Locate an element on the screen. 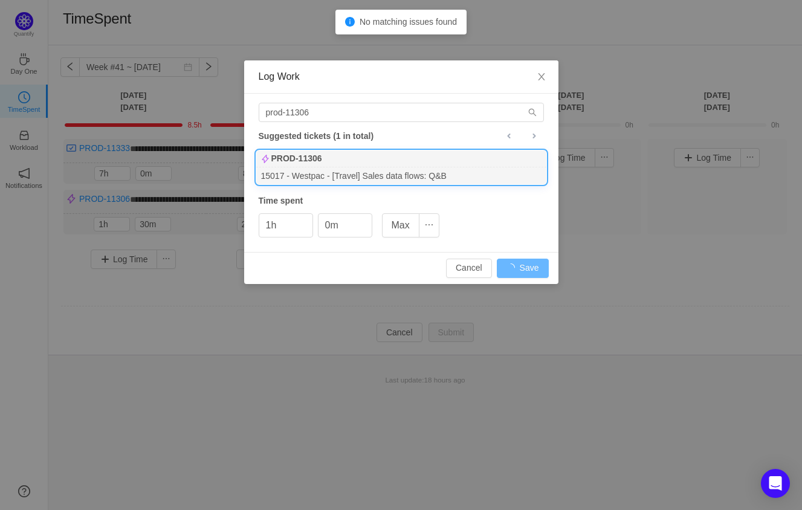  input: Search is located at coordinates (401, 112).